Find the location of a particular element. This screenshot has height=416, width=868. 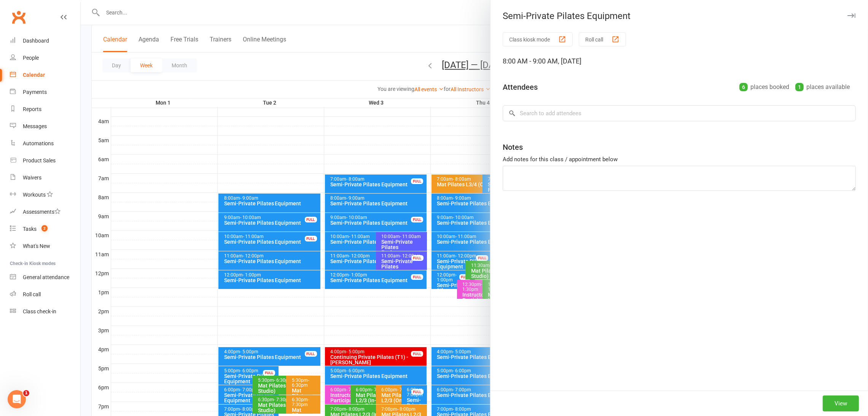

a: Payments is located at coordinates (45, 92).